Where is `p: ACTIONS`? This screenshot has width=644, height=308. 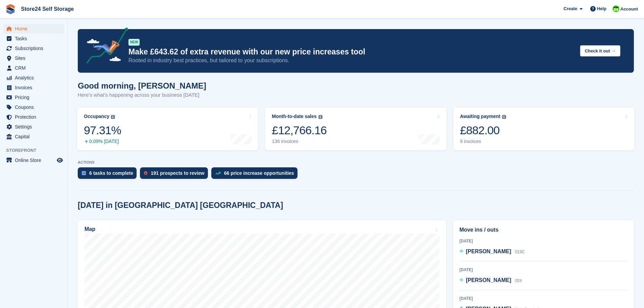
p: ACTIONS is located at coordinates (356, 162).